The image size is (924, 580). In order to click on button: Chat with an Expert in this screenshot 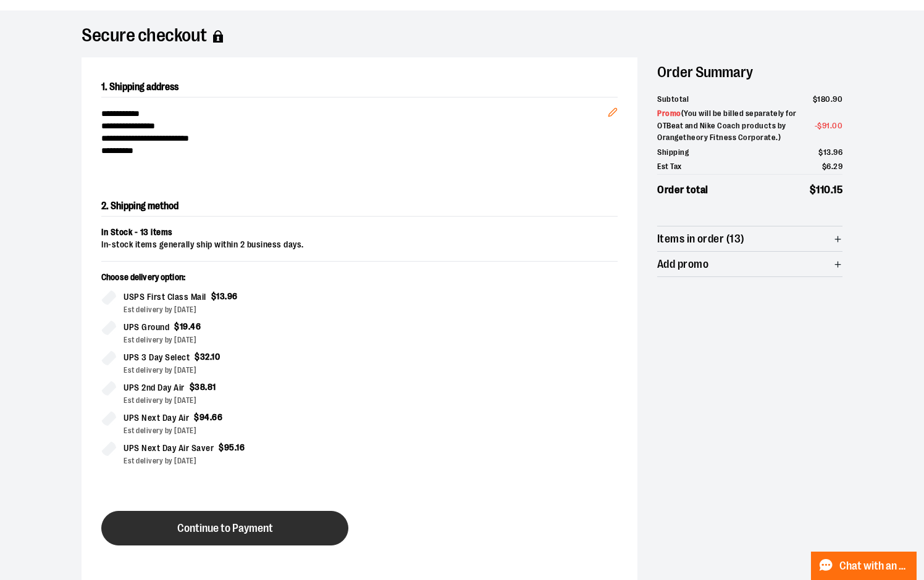, I will do `click(864, 566)`.